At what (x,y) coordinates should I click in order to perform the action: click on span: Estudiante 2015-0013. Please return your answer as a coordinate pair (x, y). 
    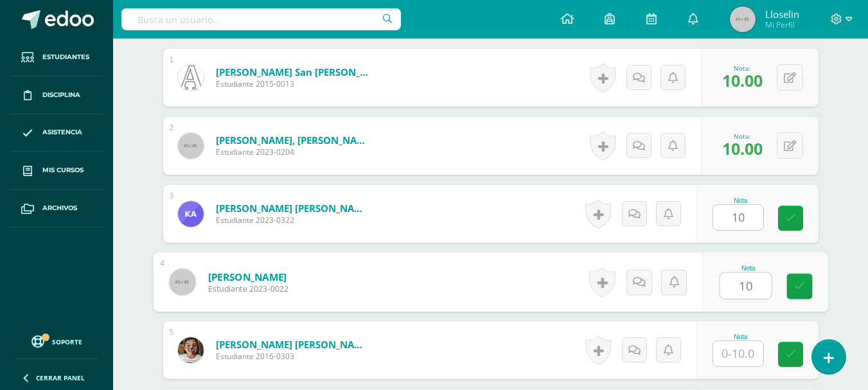
    Looking at the image, I should click on (293, 84).